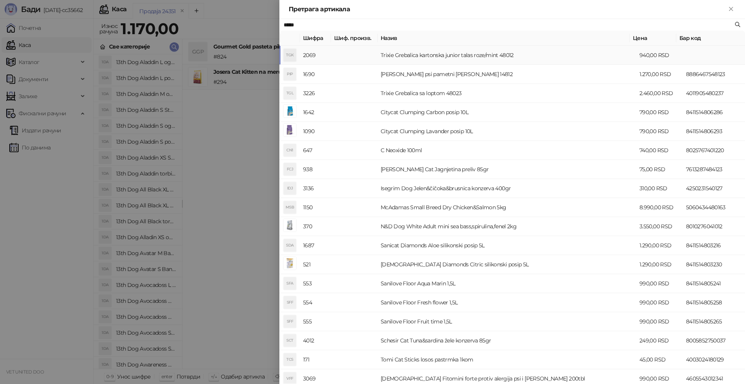  Describe the element at coordinates (714, 340) in the screenshot. I see `td: 8005852750037` at that location.